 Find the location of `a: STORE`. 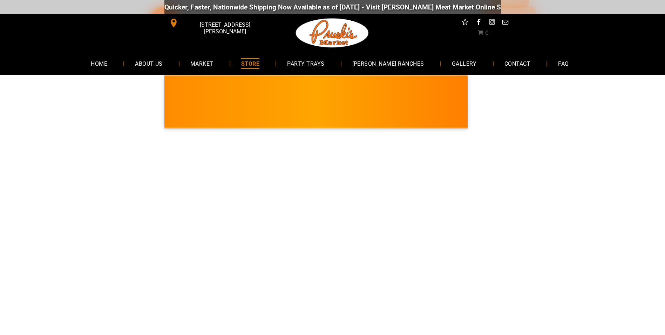

a: STORE is located at coordinates (250, 63).